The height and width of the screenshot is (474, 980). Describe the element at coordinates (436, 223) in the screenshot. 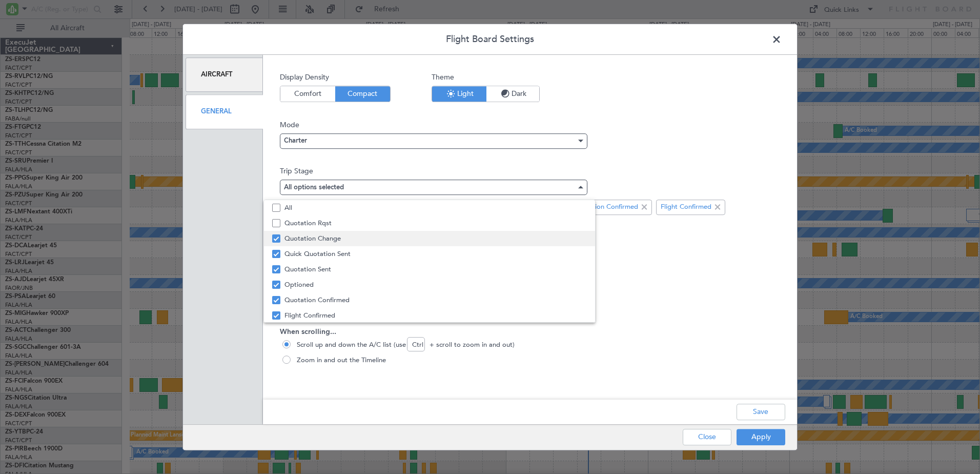

I see `span: Quotation Rqst` at that location.